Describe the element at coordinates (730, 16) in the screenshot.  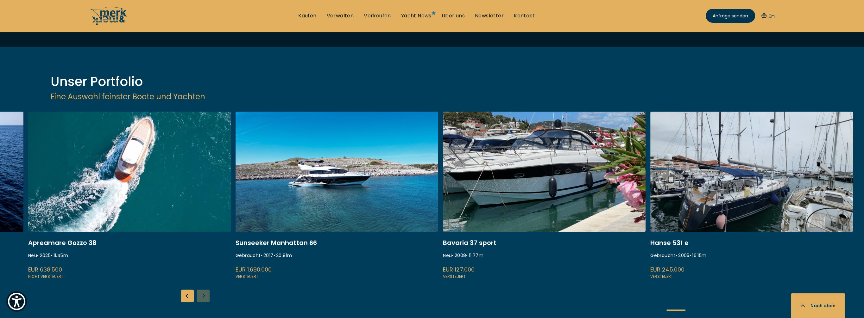
I see `span: Anfrage senden` at that location.